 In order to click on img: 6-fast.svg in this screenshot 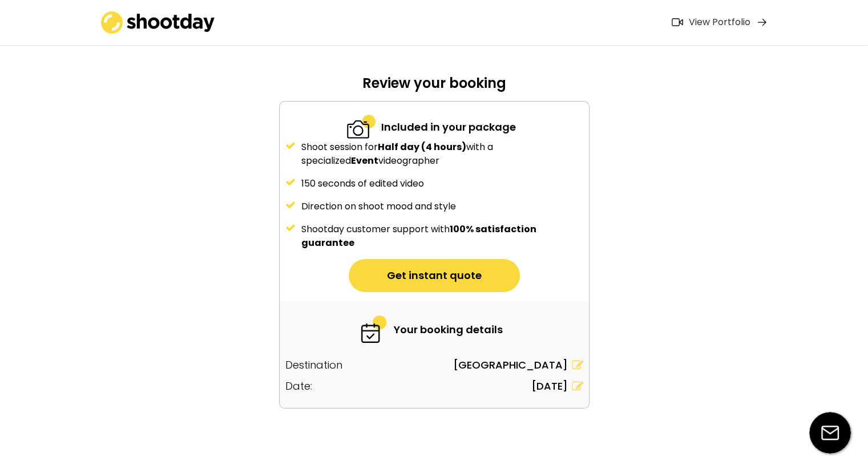, I will do `click(374, 329)`.